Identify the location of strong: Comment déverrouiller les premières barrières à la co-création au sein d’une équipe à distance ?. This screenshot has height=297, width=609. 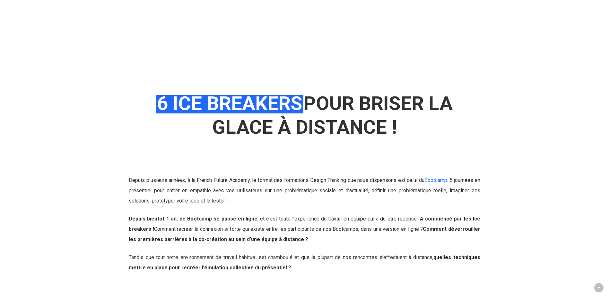
(304, 234).